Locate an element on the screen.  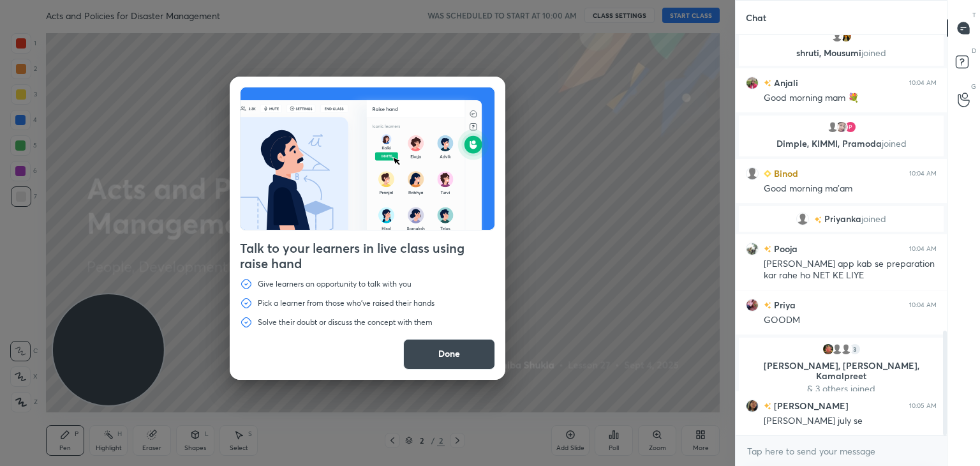
img: Learner_Badge_beginner_1_8b307cf2a0.svg is located at coordinates (767, 174).